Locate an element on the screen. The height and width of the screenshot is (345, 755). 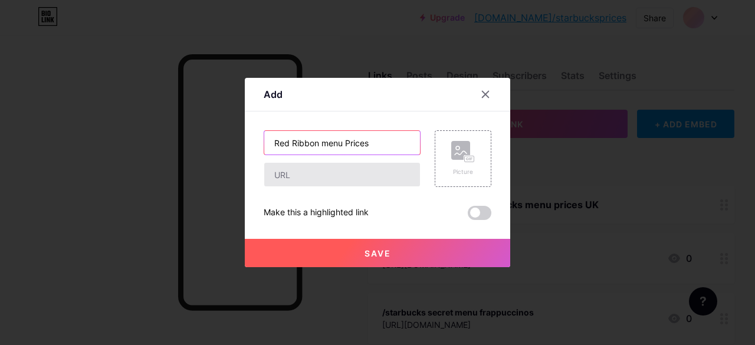
div: Make this a highlighted link is located at coordinates (316, 213).